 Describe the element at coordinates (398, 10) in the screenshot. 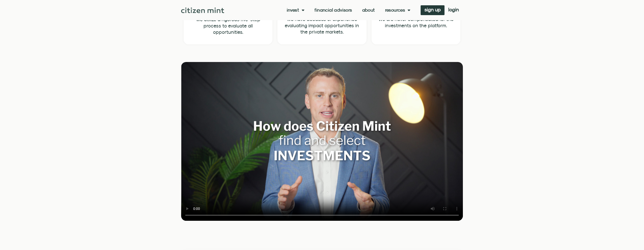

I see `a: Resources` at that location.